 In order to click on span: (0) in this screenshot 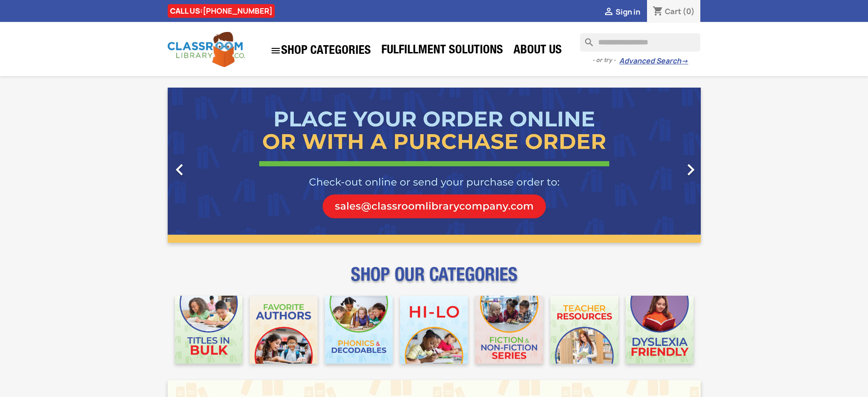, I will do `click(689, 12)`.